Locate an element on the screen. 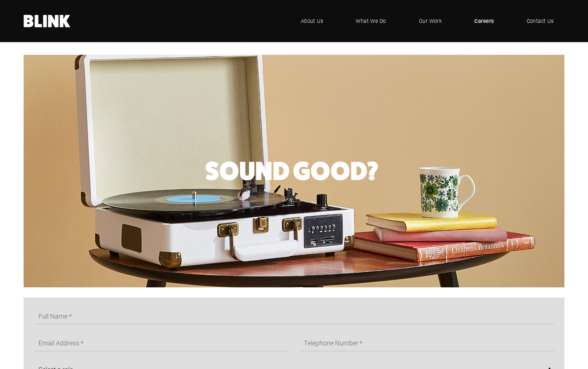 The width and height of the screenshot is (588, 369). span: Contact Us is located at coordinates (540, 21).